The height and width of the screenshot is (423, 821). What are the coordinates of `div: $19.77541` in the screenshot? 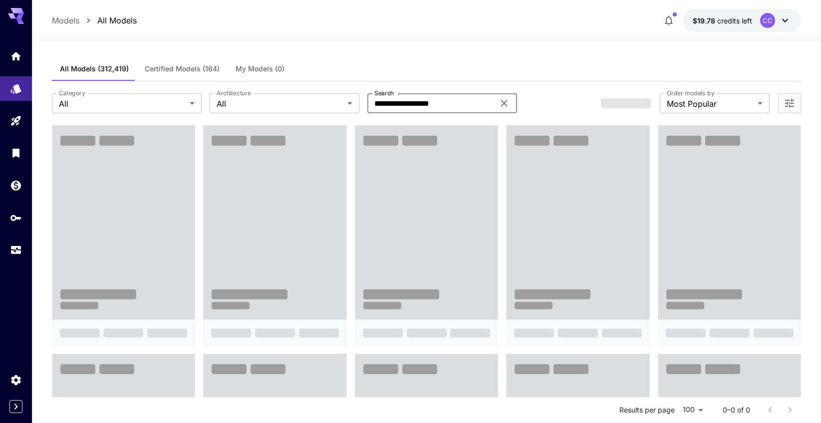 It's located at (723, 20).